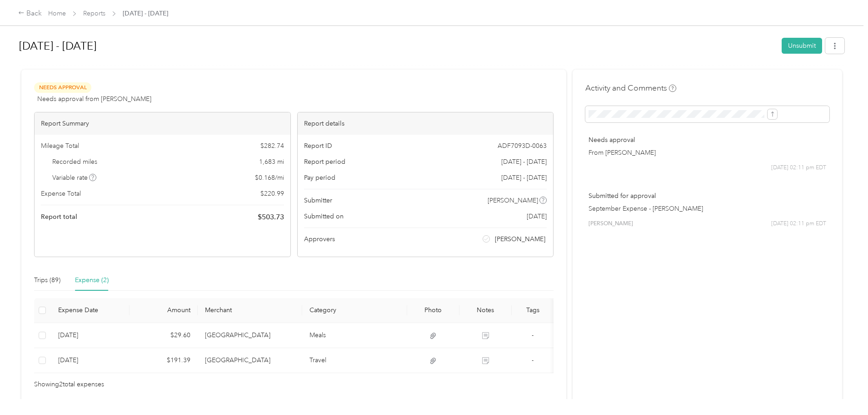 The width and height of the screenshot is (868, 415). I want to click on div: Report Summary, so click(163, 124).